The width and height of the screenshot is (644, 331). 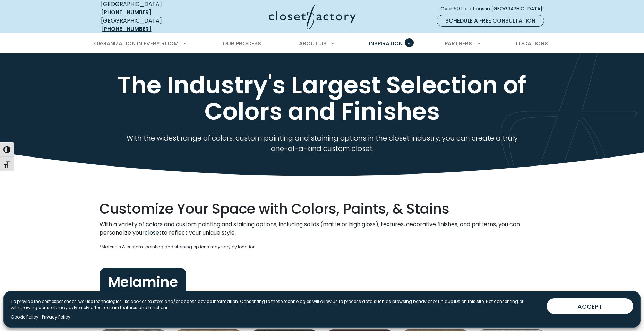 What do you see at coordinates (322, 43) in the screenshot?
I see `nav: Primary Menu` at bounding box center [322, 43].